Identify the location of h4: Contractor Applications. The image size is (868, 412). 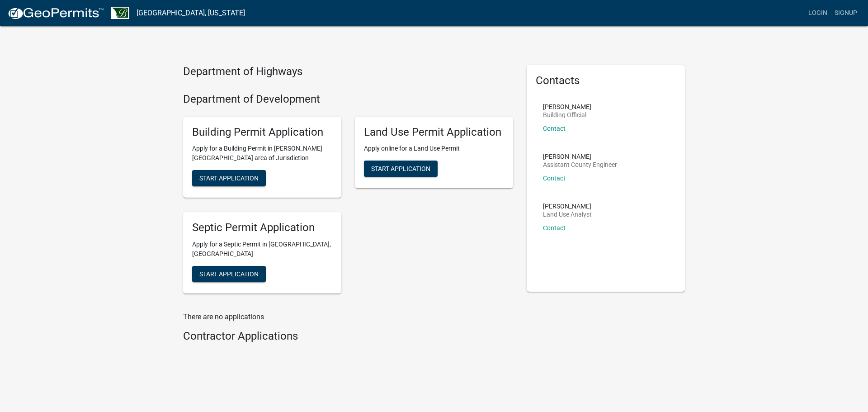
(348, 336).